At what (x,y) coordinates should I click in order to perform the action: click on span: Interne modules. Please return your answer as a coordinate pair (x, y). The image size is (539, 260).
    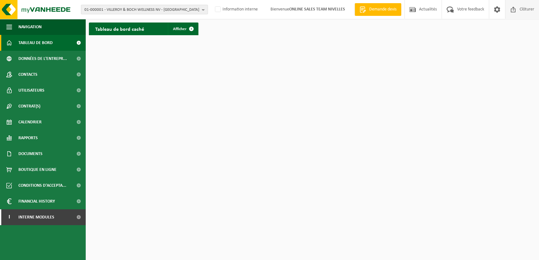
    Looking at the image, I should click on (36, 217).